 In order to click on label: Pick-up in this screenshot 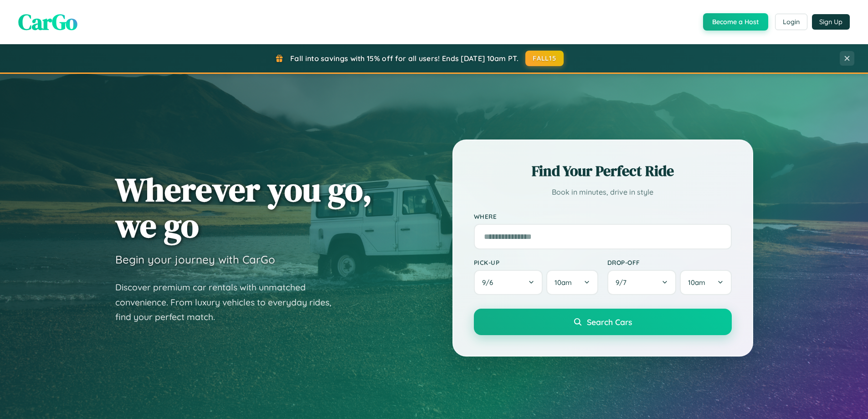, I will do `click(536, 262)`.